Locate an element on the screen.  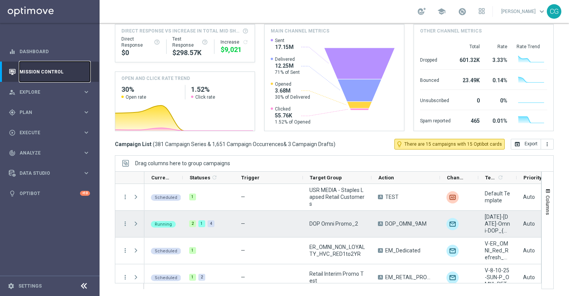
div: Liveramp is located at coordinates (452, 197).